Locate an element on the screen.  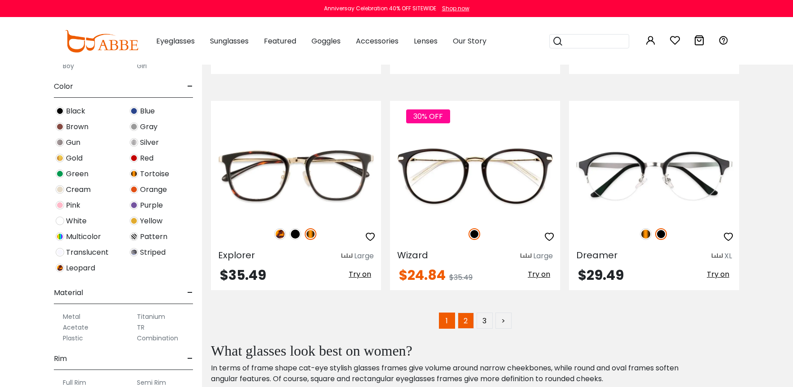
span: Leopard is located at coordinates (80, 268).